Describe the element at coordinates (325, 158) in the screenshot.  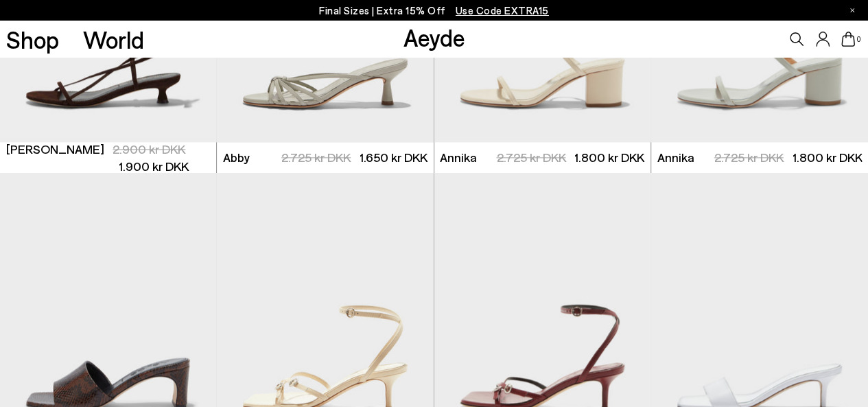
I see `a: Abby 2.725 kr DKK 1.650 kr DKK` at that location.